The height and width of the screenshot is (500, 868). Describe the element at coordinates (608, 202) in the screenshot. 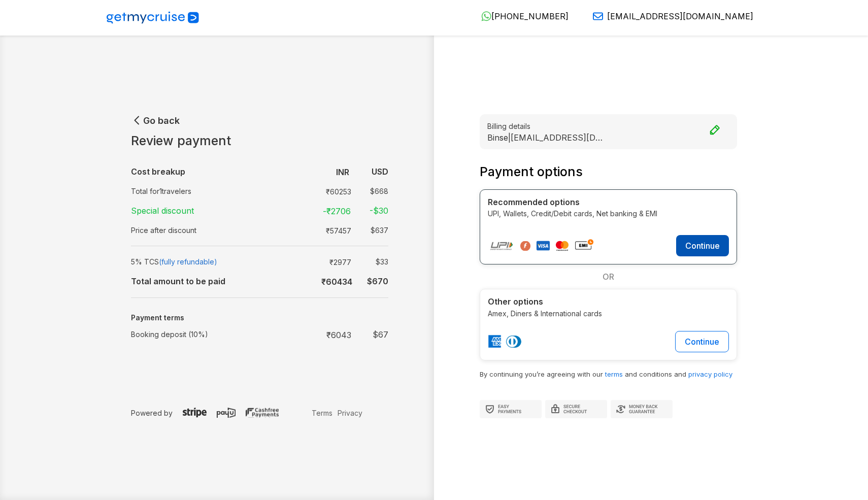

I see `h4: Recommended options` at that location.